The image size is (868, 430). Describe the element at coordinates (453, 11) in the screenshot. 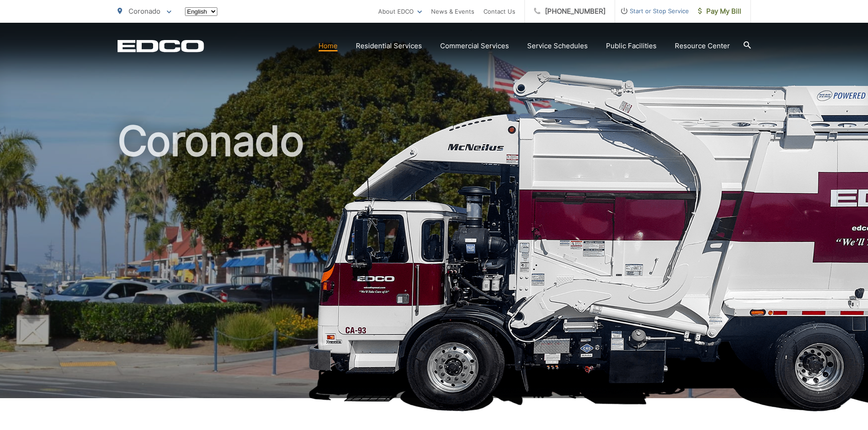

I see `a: News & Events` at that location.